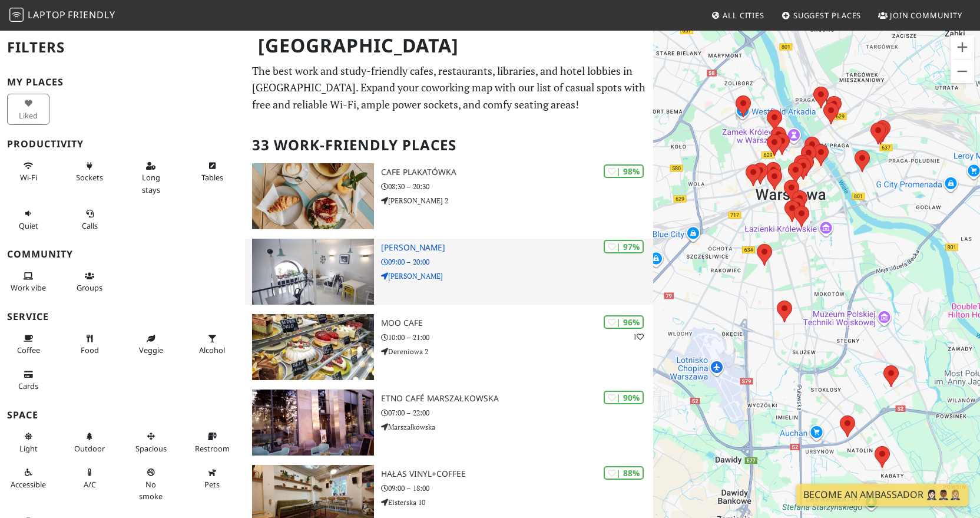  What do you see at coordinates (122, 47) in the screenshot?
I see `h2: Filters` at bounding box center [122, 47].